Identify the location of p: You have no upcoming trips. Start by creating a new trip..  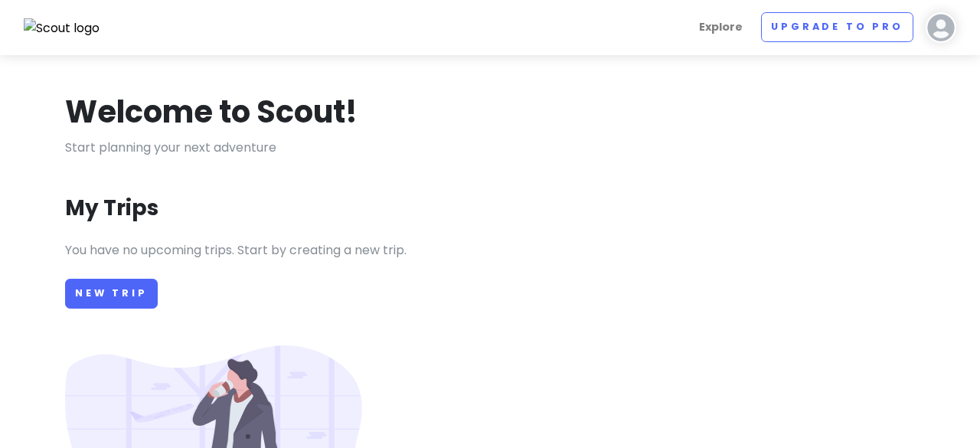
(490, 250).